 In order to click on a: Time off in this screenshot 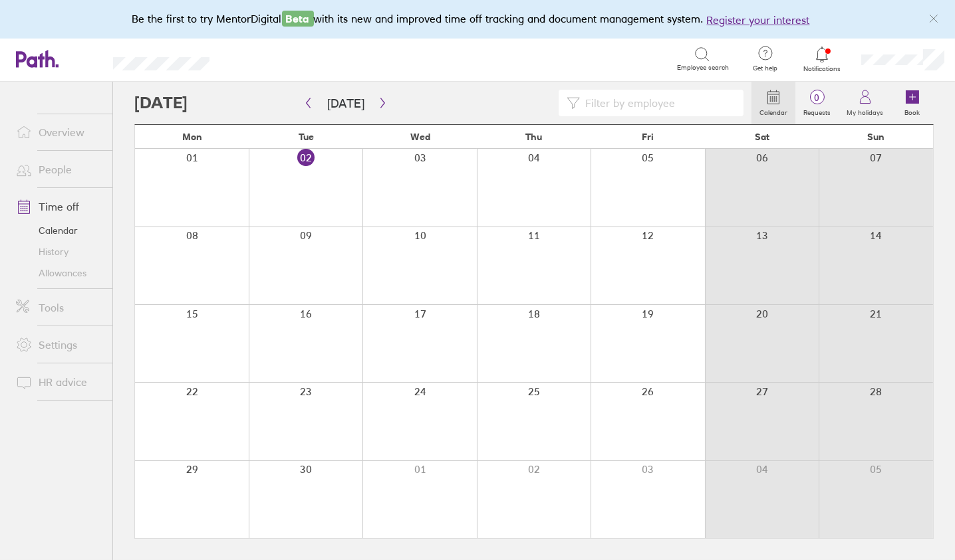, I will do `click(59, 206)`.